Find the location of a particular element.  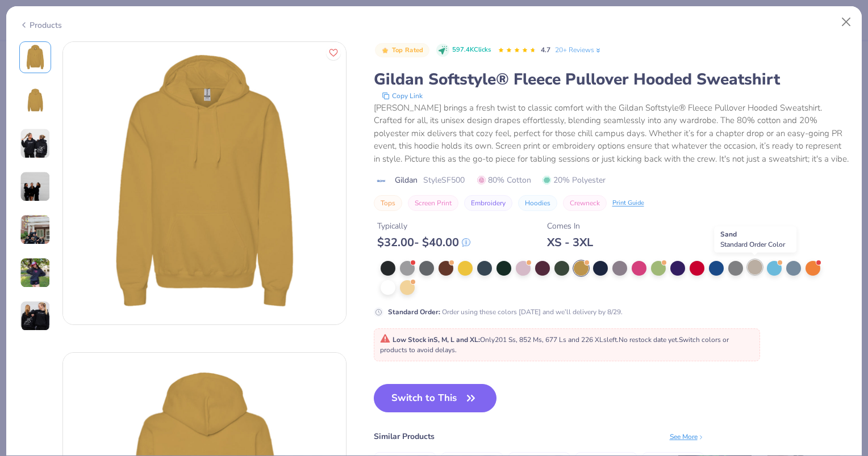

div: Print Guide is located at coordinates (628, 203).